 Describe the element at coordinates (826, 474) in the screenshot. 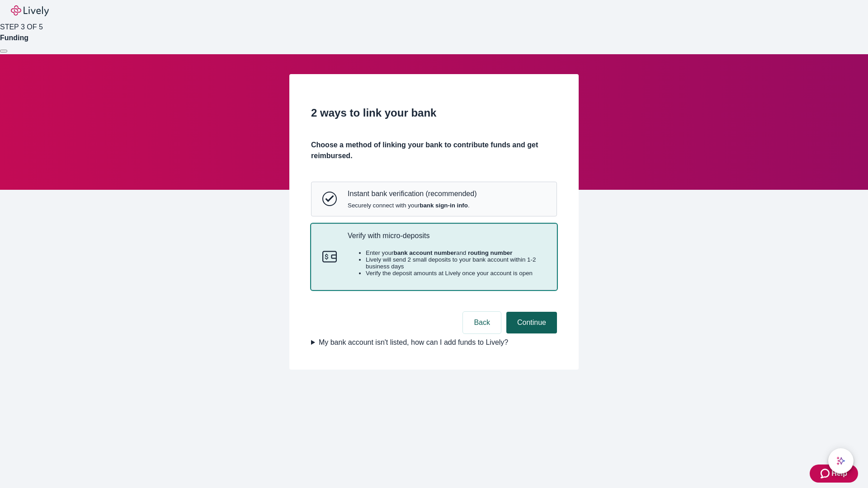

I see `svg: Zendesk support icon` at that location.